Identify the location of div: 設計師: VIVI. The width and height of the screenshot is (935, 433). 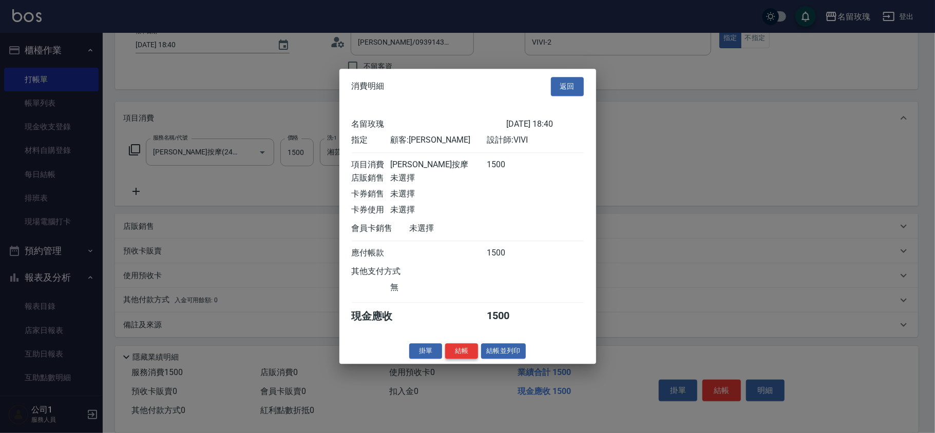
(535, 140).